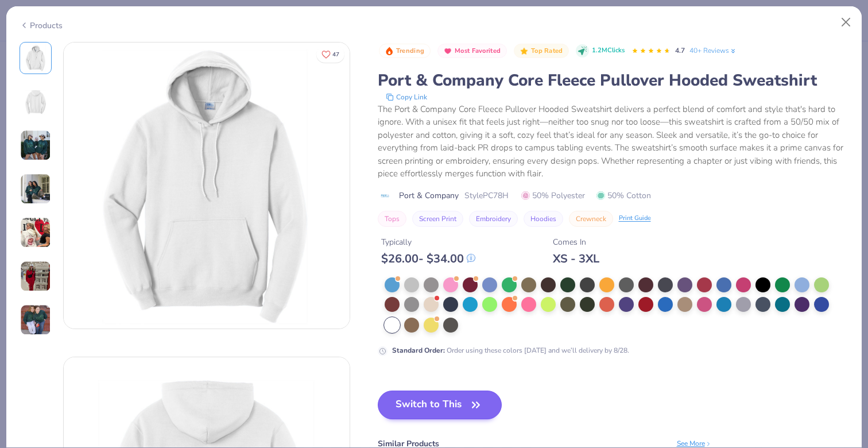 This screenshot has height=448, width=868. Describe the element at coordinates (493, 219) in the screenshot. I see `button: Embroidery` at that location.